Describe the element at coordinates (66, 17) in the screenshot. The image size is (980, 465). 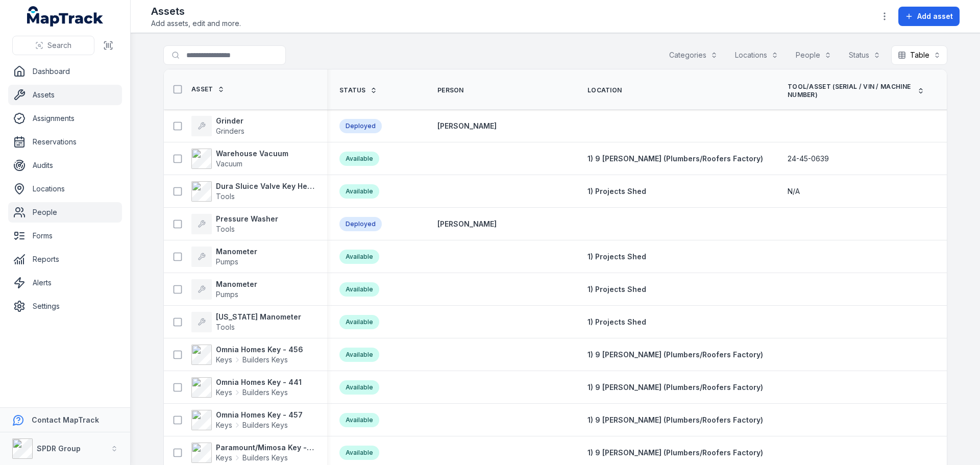
I see `a: MapTrack` at that location.